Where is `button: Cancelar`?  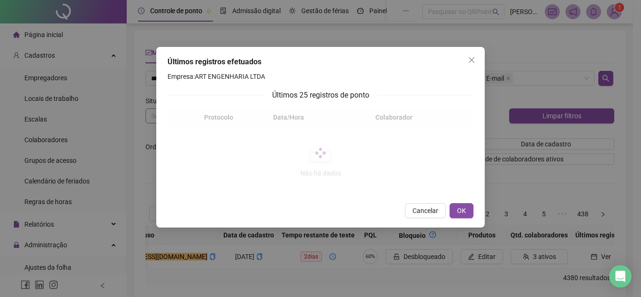
button: Cancelar is located at coordinates (425, 211).